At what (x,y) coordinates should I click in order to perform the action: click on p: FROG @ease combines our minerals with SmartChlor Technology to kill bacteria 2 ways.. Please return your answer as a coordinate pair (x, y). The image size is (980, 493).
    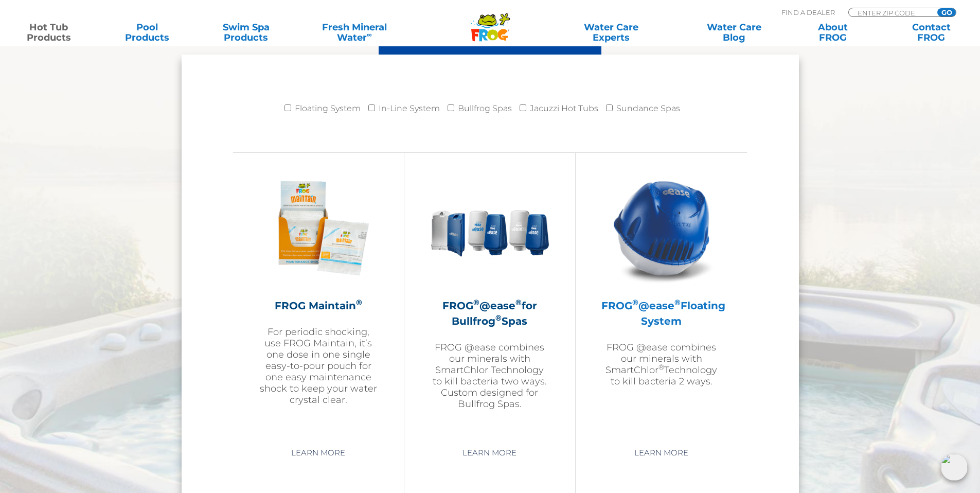
    Looking at the image, I should click on (661, 364).